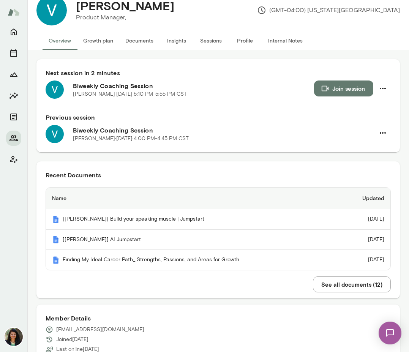 The height and width of the screenshot is (352, 409). What do you see at coordinates (245, 41) in the screenshot?
I see `button: Profile` at bounding box center [245, 41].